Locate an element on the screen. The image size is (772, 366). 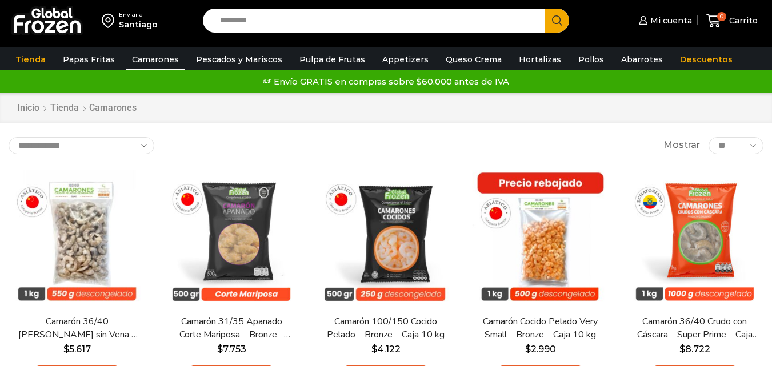
button: Search button is located at coordinates (557, 21).